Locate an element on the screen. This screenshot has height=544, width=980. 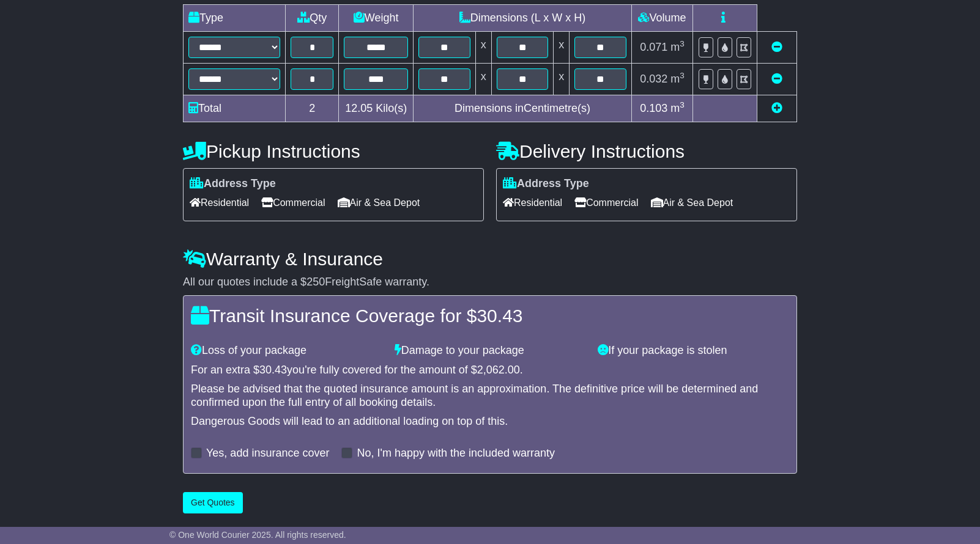
td: Type is located at coordinates (234, 18).